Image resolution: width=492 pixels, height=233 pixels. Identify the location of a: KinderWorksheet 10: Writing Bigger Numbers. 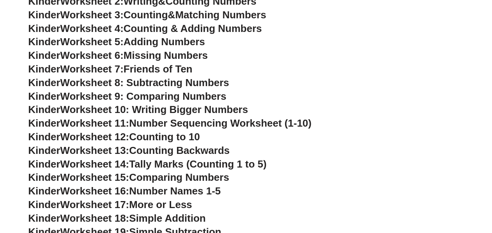
(138, 109).